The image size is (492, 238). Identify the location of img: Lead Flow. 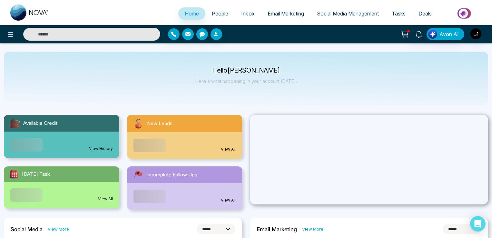
(432, 34).